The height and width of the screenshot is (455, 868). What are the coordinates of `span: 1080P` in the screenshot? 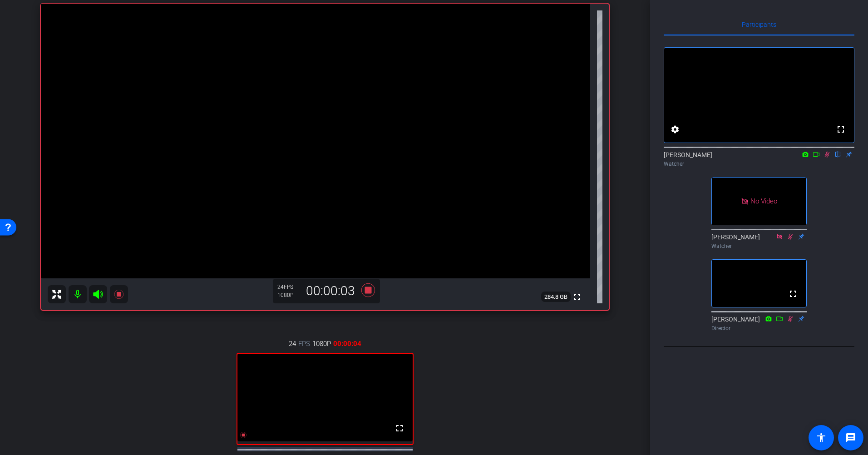 It's located at (322, 344).